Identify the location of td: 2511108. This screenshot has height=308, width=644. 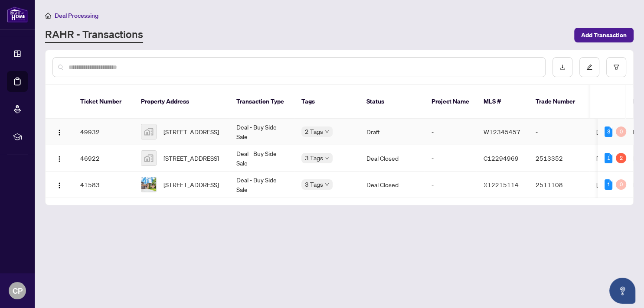
(559, 185).